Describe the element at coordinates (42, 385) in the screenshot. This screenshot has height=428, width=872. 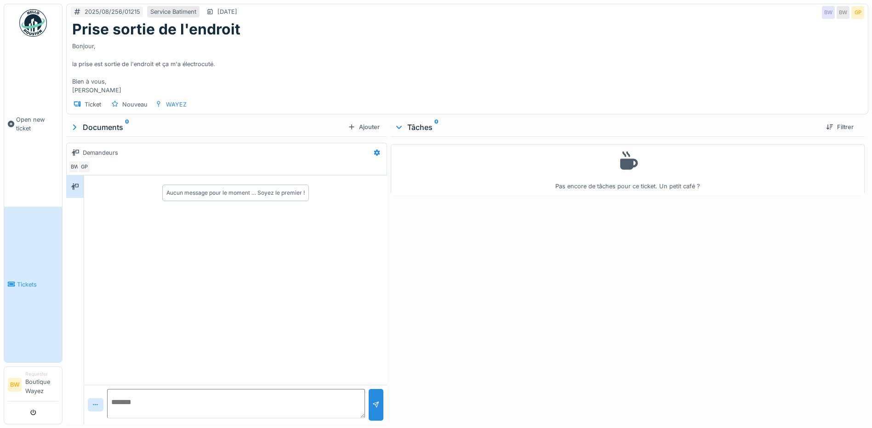
I see `li: Boutique Wayez` at that location.